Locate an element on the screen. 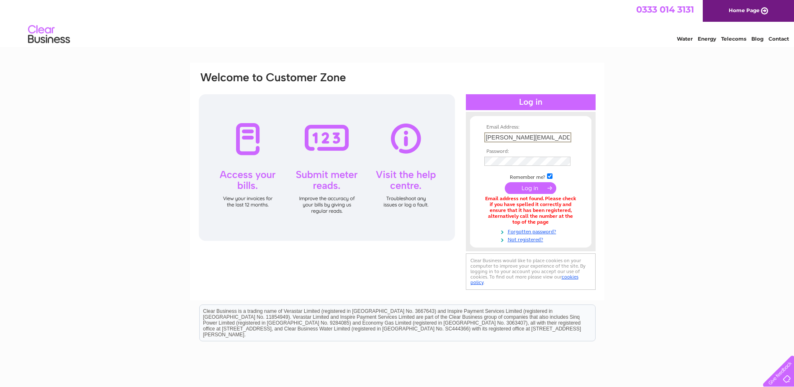 This screenshot has width=794, height=387. span: 0333 014 3131 is located at coordinates (665, 9).